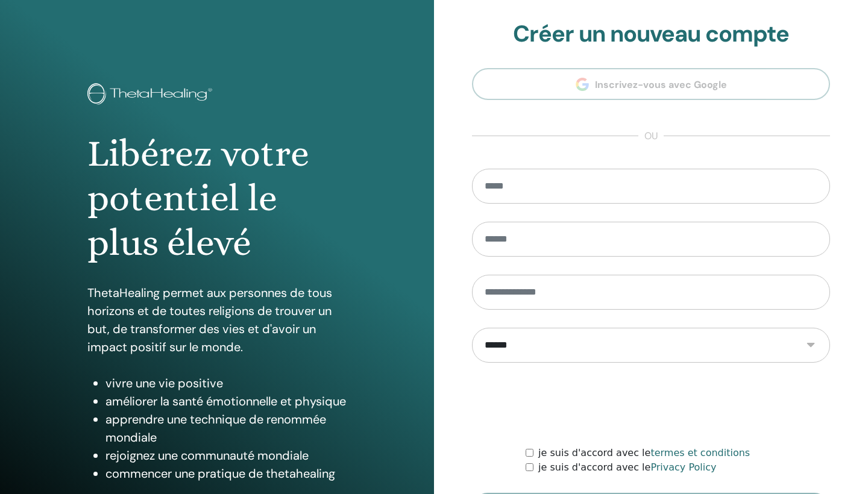  Describe the element at coordinates (226, 474) in the screenshot. I see `li: commencer une pratique de thetahealing` at that location.